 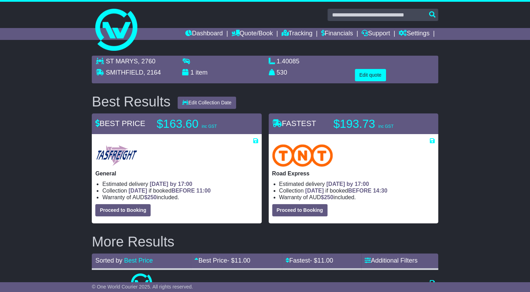 What do you see at coordinates (138, 260) in the screenshot?
I see `a: Best Price` at bounding box center [138, 260].